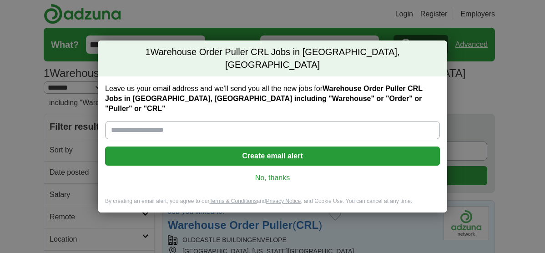 The width and height of the screenshot is (545, 253). What do you see at coordinates (273, 156) in the screenshot?
I see `button: Create email alert` at bounding box center [273, 156].